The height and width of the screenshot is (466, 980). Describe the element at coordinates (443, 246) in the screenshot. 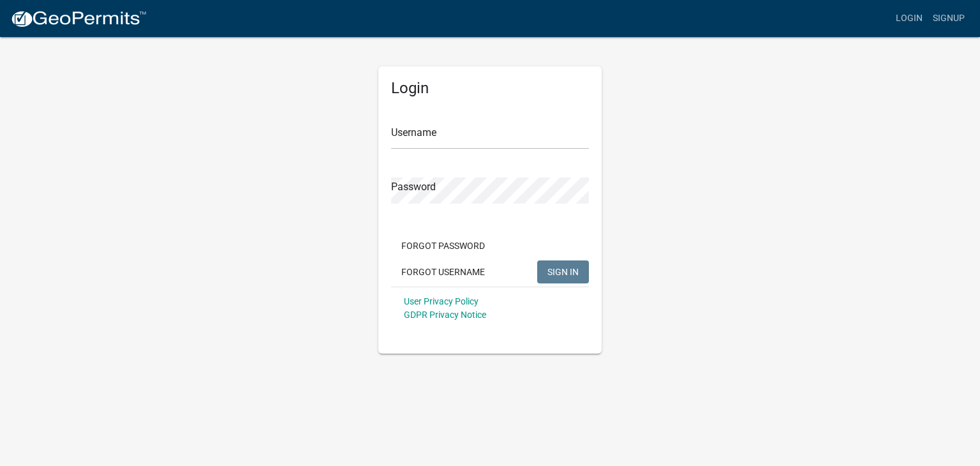

I see `button: Forgot Password` at that location.